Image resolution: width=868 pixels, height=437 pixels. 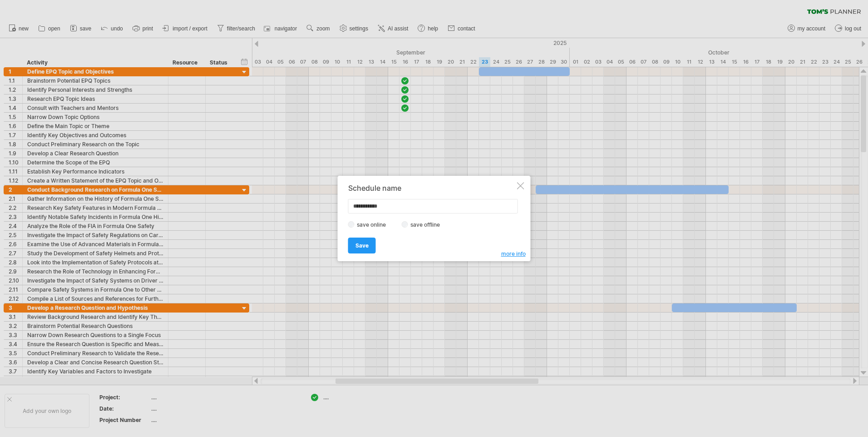 I want to click on a: Save, so click(x=362, y=245).